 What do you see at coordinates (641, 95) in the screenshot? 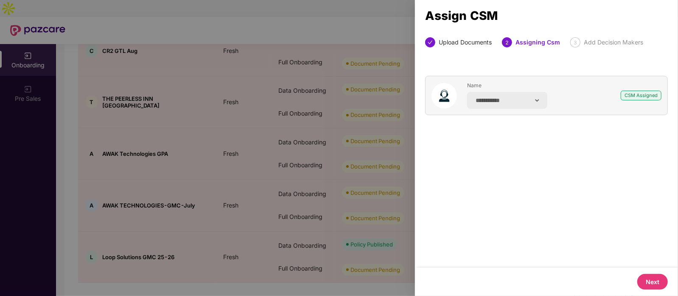
I see `div: CSM Assigned` at bounding box center [641, 95].